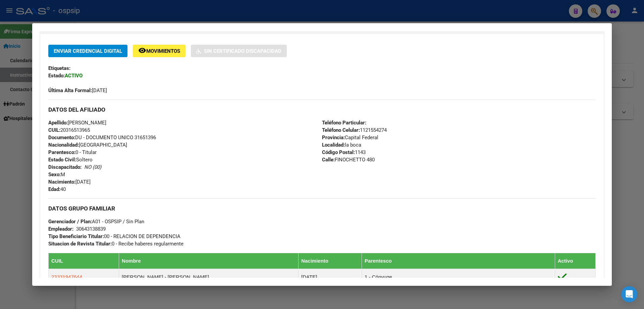  What do you see at coordinates (65, 167) in the screenshot?
I see `strong: Discapacitado:` at bounding box center [65, 167].